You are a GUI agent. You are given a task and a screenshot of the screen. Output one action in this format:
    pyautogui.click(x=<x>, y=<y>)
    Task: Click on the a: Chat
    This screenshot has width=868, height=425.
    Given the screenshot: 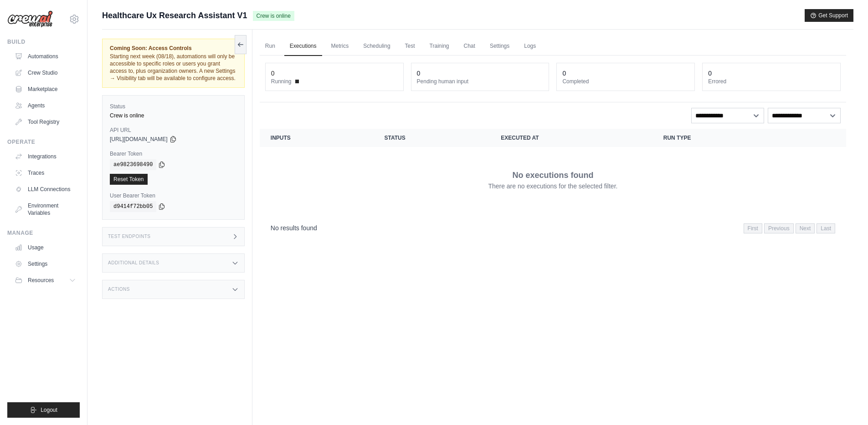 What is the action you would take?
    pyautogui.click(x=469, y=47)
    